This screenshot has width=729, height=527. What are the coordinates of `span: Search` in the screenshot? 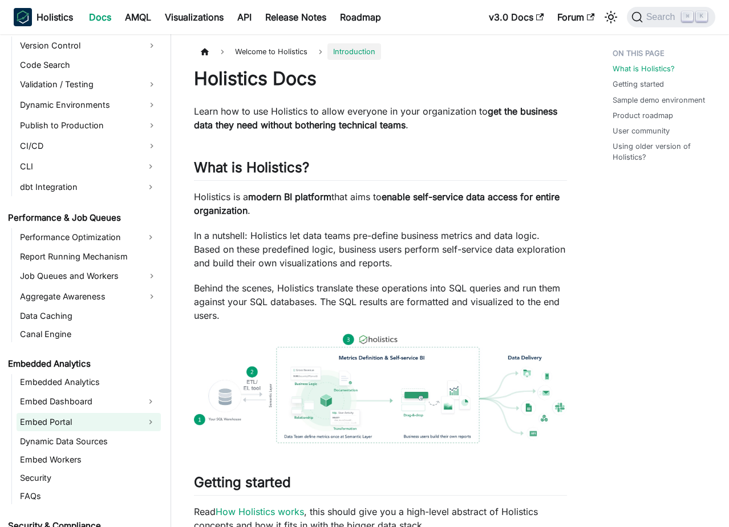 It's located at (662, 17).